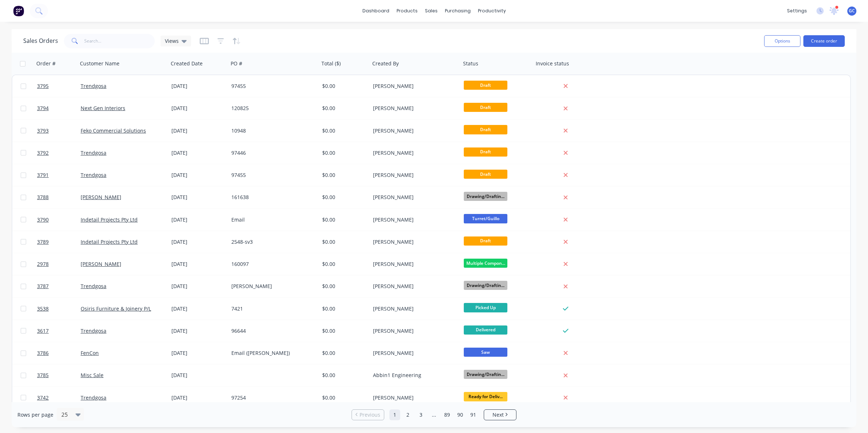 This screenshot has height=433, width=868. I want to click on button: Options, so click(782, 41).